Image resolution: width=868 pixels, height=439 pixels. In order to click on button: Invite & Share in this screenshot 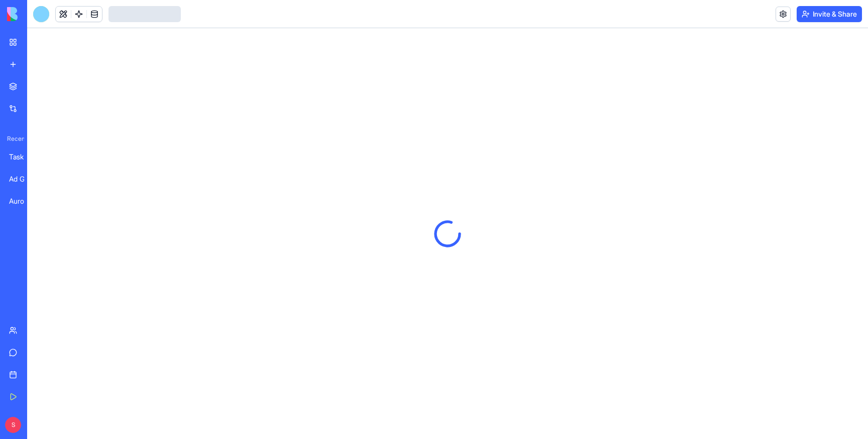, I will do `click(829, 14)`.